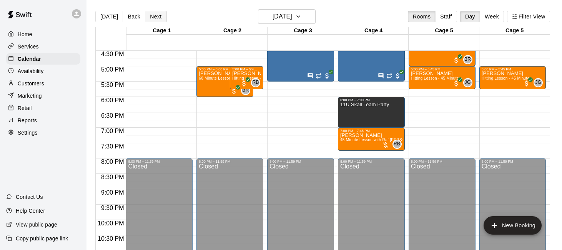 The height and width of the screenshot is (250, 562). I want to click on span: 7:30 PM, so click(113, 146).